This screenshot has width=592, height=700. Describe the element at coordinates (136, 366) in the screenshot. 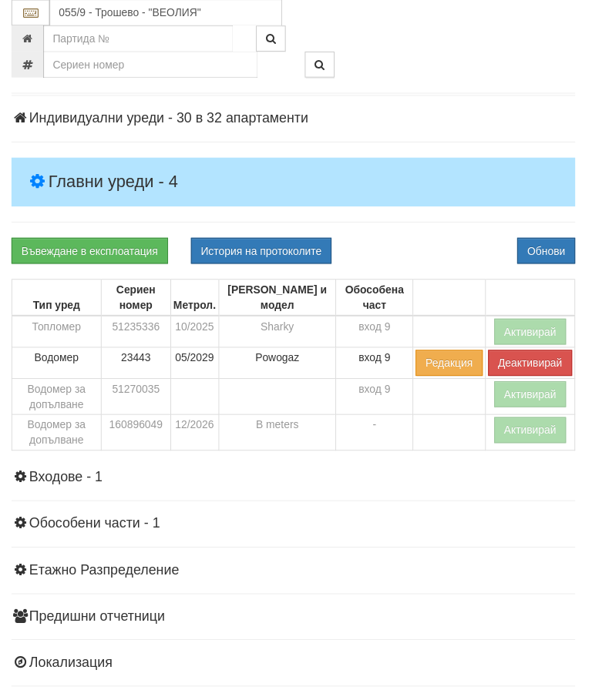

I see `td: 23443` at that location.